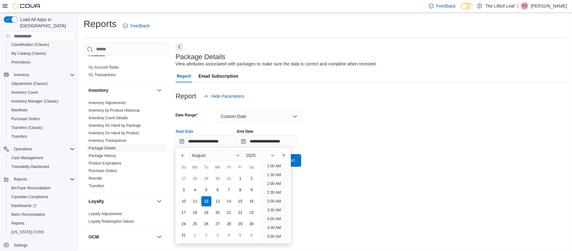 Image resolution: width=572 pixels, height=251 pixels. I want to click on div: day-1, so click(240, 179).